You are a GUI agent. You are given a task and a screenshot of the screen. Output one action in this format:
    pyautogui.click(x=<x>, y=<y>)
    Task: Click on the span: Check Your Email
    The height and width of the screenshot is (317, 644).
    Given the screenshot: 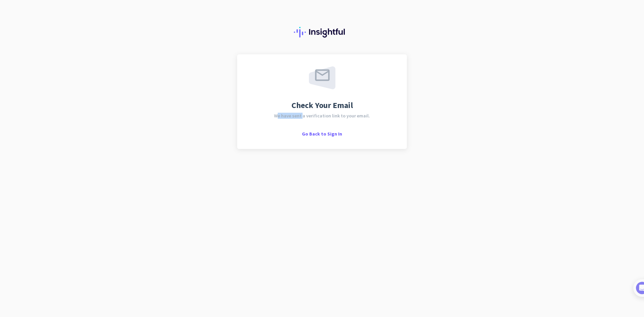 What is the action you would take?
    pyautogui.click(x=322, y=105)
    